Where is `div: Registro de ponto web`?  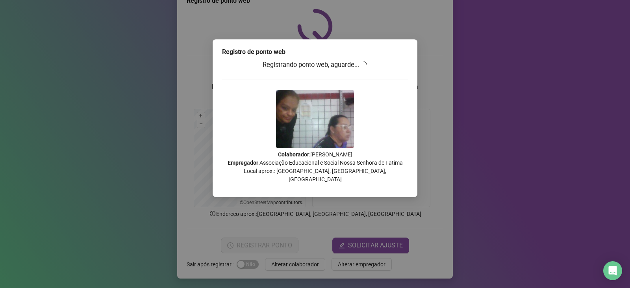
div: Registro de ponto web is located at coordinates (315, 52).